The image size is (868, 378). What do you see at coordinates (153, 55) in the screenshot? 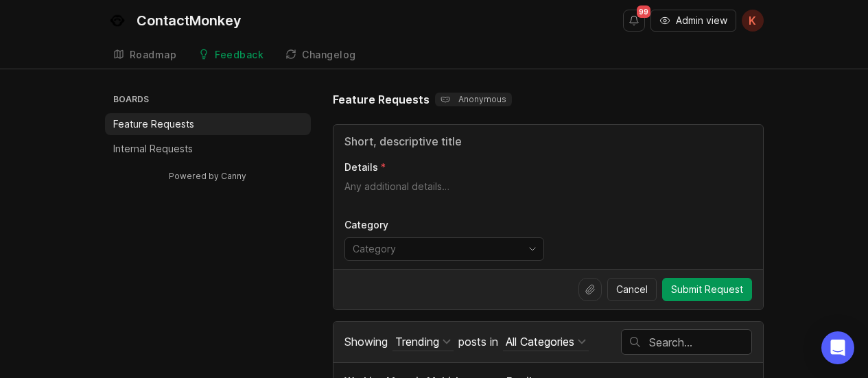
I see `div: Roadmap` at bounding box center [153, 55].